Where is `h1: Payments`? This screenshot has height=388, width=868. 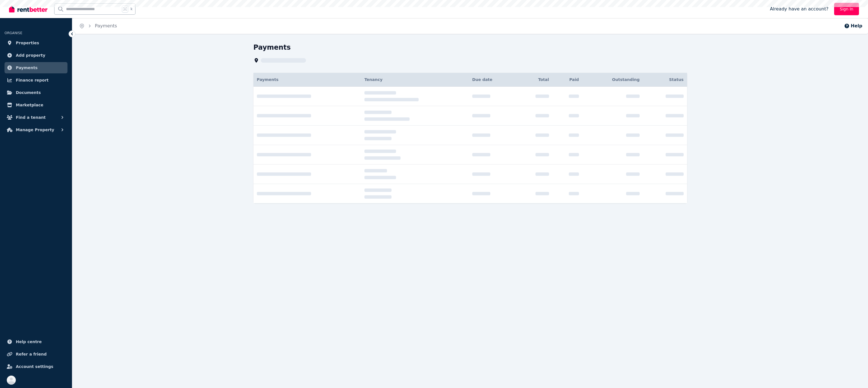 h1: Payments is located at coordinates (272, 47).